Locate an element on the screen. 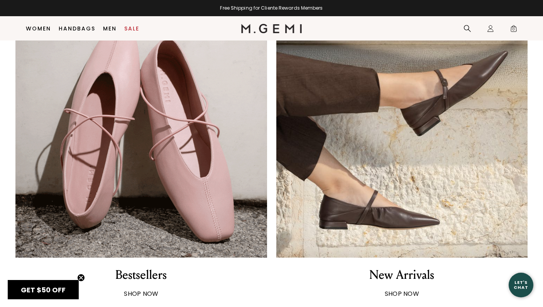  div: GET $50 OFFClose teaser is located at coordinates (43, 290).